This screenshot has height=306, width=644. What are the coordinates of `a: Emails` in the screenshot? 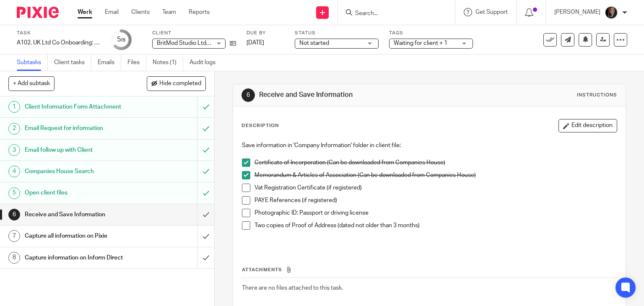 It's located at (109, 62).